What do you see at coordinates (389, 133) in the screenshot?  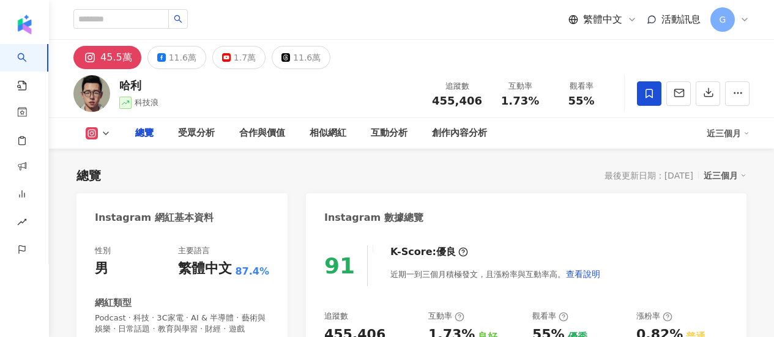 I see `div: 互動分析` at bounding box center [389, 133].